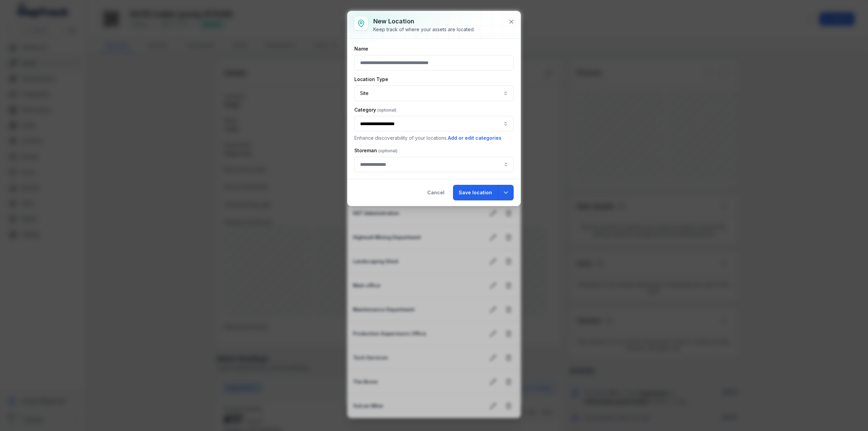 The image size is (868, 431). What do you see at coordinates (474, 138) in the screenshot?
I see `button: Add or edit categories` at bounding box center [474, 138].